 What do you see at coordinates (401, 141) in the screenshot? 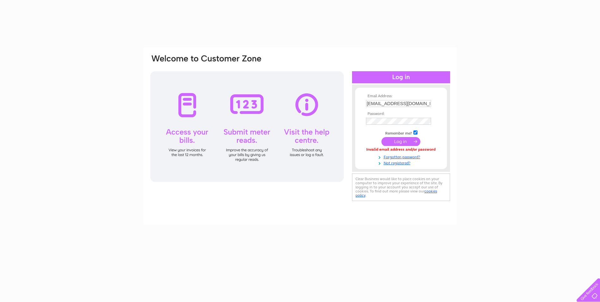
I see `input: Submit` at bounding box center [401, 141].